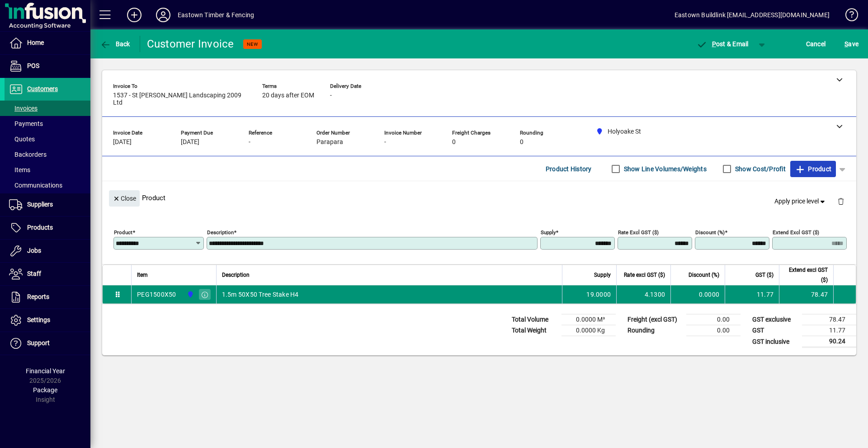 The height and width of the screenshot is (448, 868). What do you see at coordinates (775, 319) in the screenshot?
I see `td: GST exclusive` at bounding box center [775, 319].